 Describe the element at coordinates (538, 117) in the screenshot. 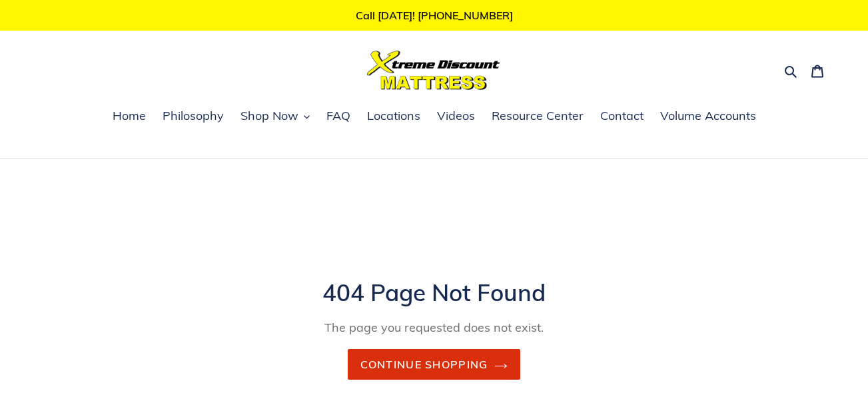

I see `a: Resource Center` at that location.